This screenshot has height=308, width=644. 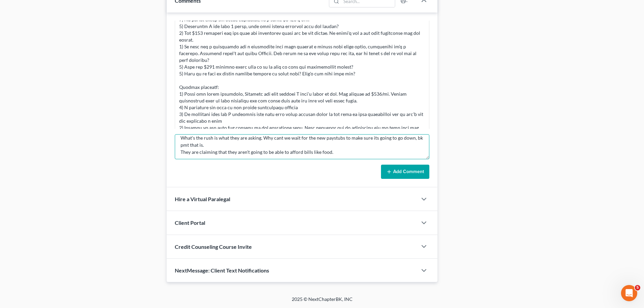 I want to click on span: Client Portal, so click(x=190, y=222).